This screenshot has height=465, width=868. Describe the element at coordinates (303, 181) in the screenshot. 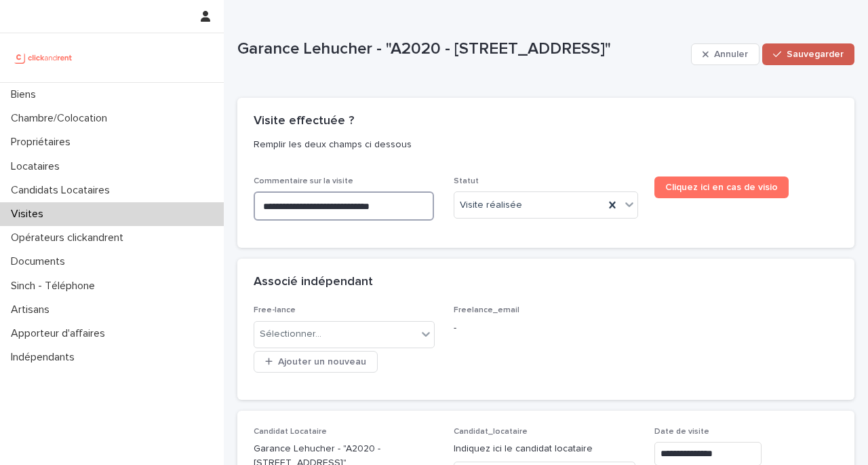

I see `font: Commentaire sur la visite` at that location.